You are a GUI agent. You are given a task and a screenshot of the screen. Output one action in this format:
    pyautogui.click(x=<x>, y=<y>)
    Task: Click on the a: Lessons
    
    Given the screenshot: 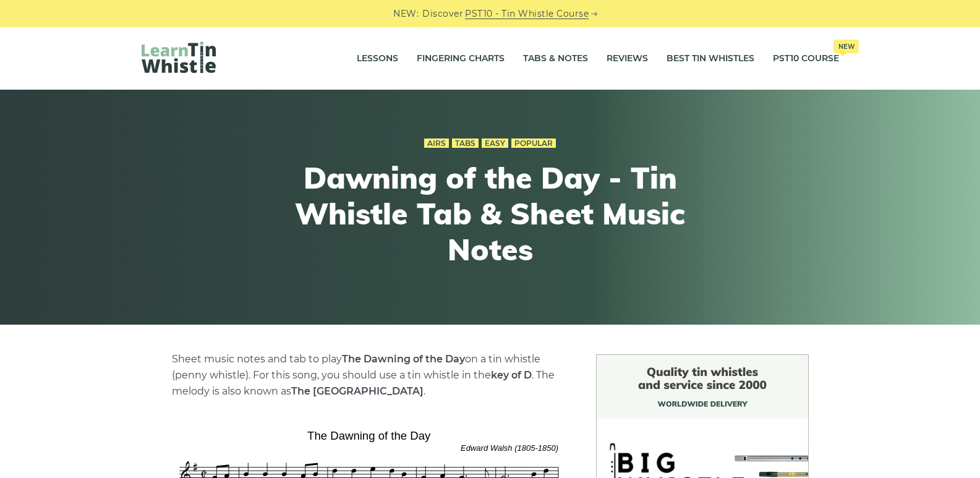 What is the action you would take?
    pyautogui.click(x=377, y=59)
    